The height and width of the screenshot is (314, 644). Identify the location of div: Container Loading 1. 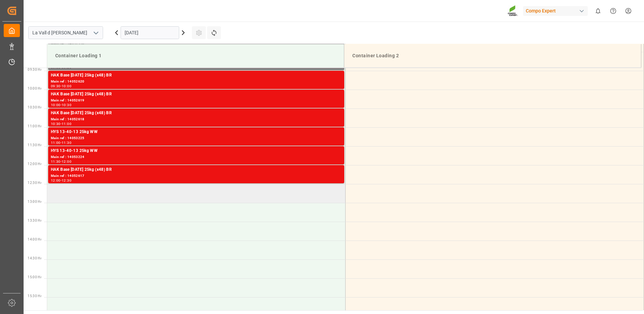
(195, 55).